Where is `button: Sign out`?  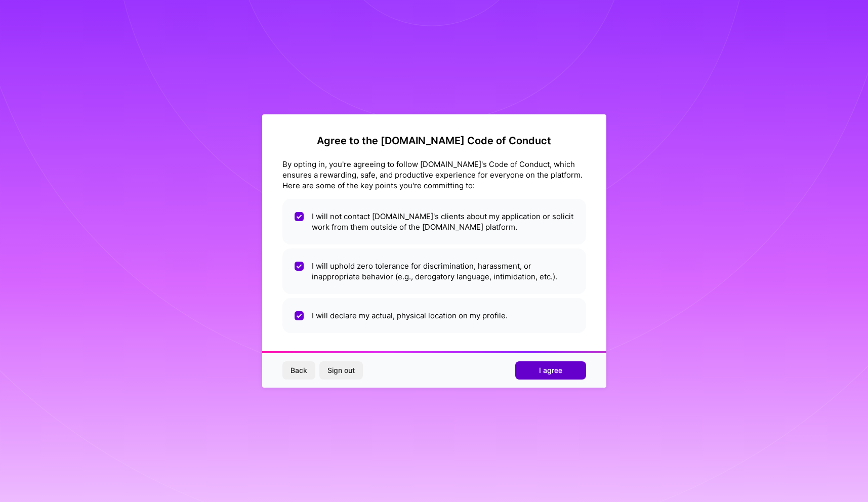 button: Sign out is located at coordinates (341, 370).